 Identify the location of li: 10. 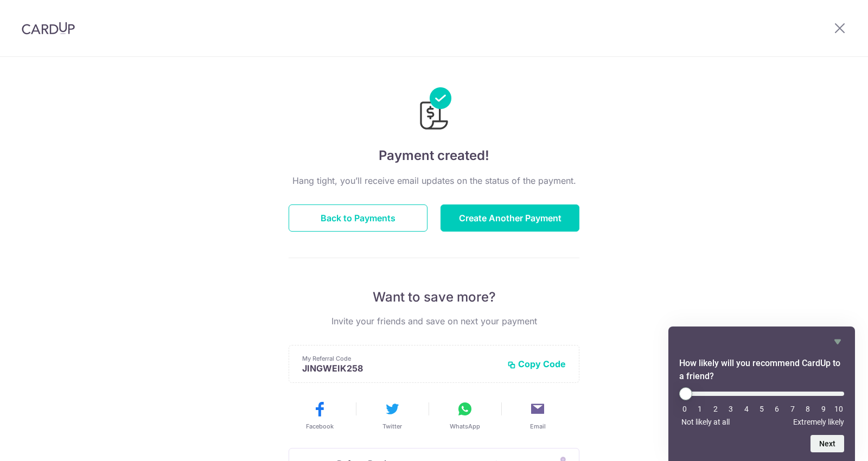
(839, 409).